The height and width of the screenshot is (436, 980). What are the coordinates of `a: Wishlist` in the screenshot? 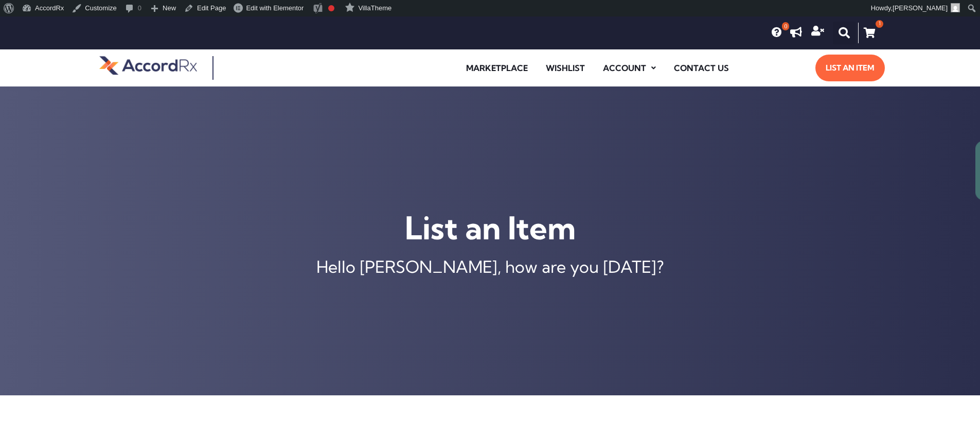 It's located at (565, 68).